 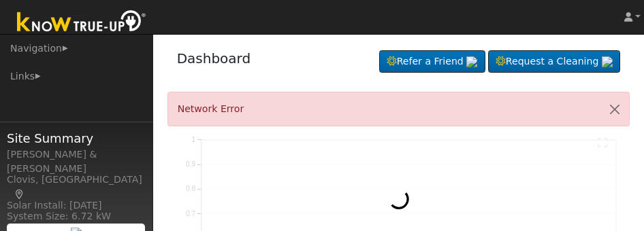 I want to click on img: Know True-Up, so click(x=81, y=23).